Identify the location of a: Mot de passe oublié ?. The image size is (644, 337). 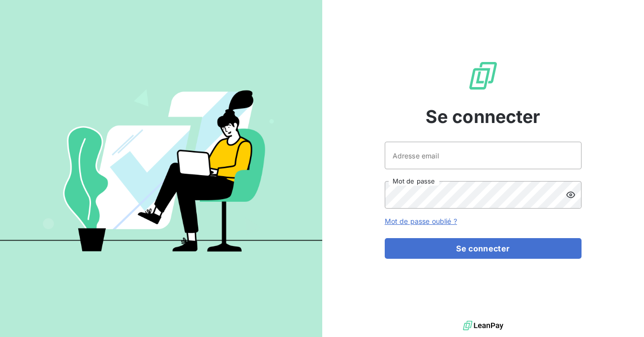
(420, 221).